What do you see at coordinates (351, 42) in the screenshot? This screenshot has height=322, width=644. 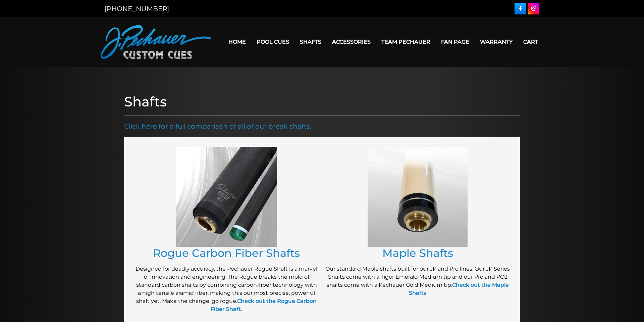 I see `a: Accessories` at bounding box center [351, 42].